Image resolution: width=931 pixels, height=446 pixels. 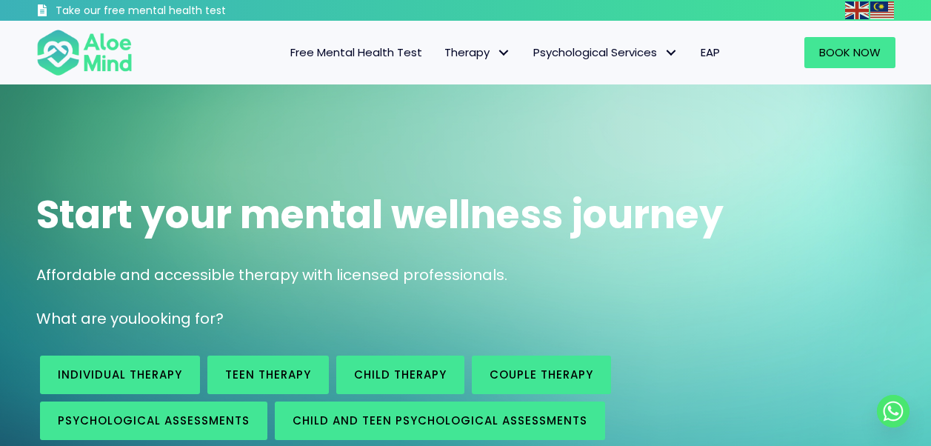 What do you see at coordinates (400, 375) in the screenshot?
I see `a: Child Therapy` at bounding box center [400, 375].